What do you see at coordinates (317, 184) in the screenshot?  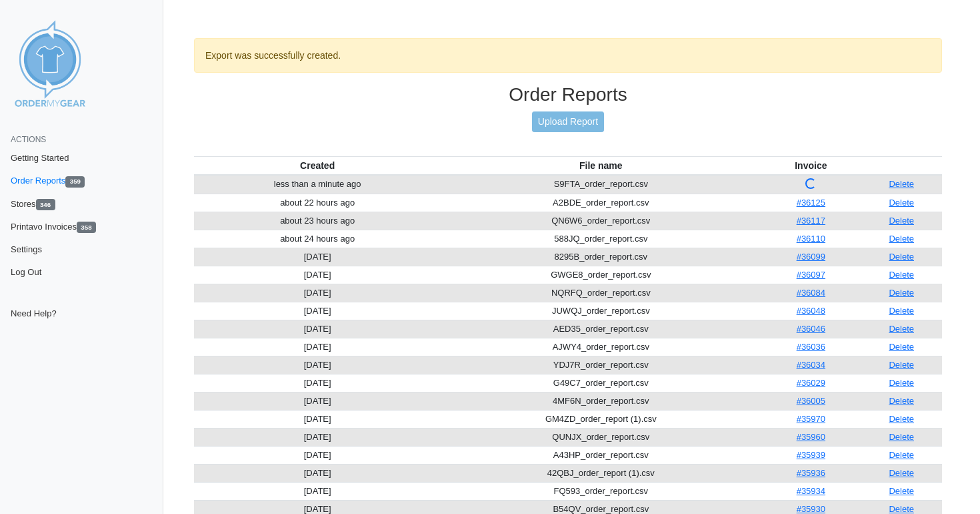 I see `td: less than a minute ago` at bounding box center [317, 184].